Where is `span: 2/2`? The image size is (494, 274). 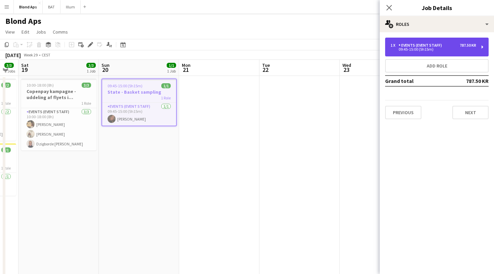 span: 2/2 is located at coordinates (6, 85).